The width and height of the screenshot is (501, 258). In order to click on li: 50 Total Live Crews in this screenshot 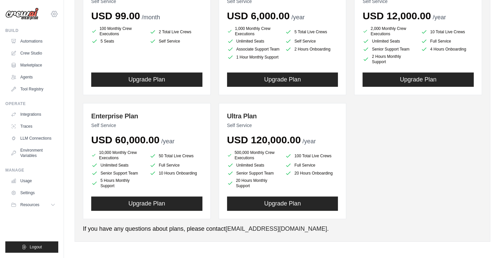, I will do `click(176, 156)`.